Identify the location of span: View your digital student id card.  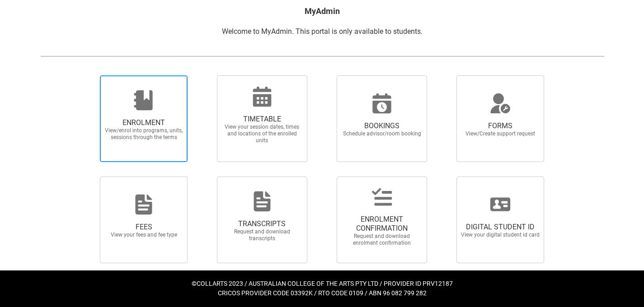
(500, 235).